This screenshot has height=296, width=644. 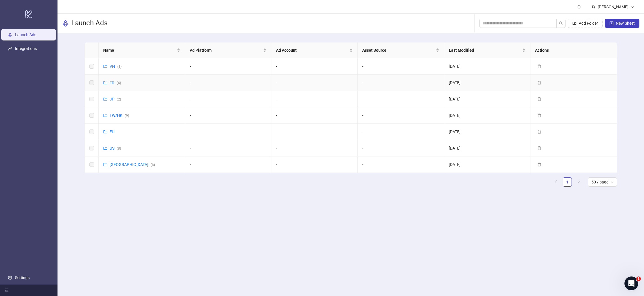 I want to click on h3: Launch Ads, so click(x=89, y=23).